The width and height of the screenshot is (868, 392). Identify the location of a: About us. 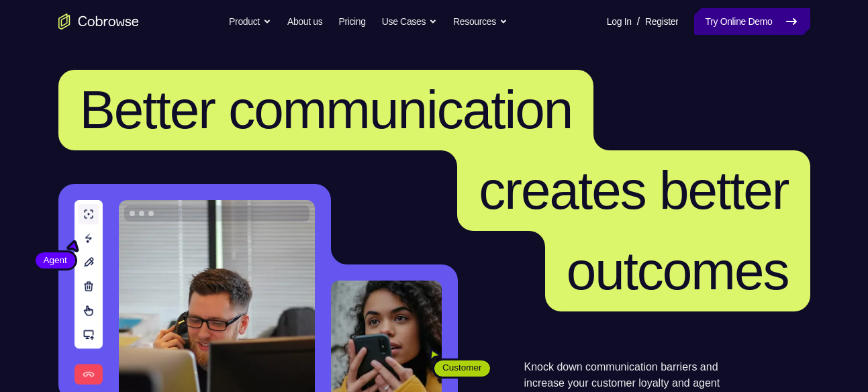
(305, 22).